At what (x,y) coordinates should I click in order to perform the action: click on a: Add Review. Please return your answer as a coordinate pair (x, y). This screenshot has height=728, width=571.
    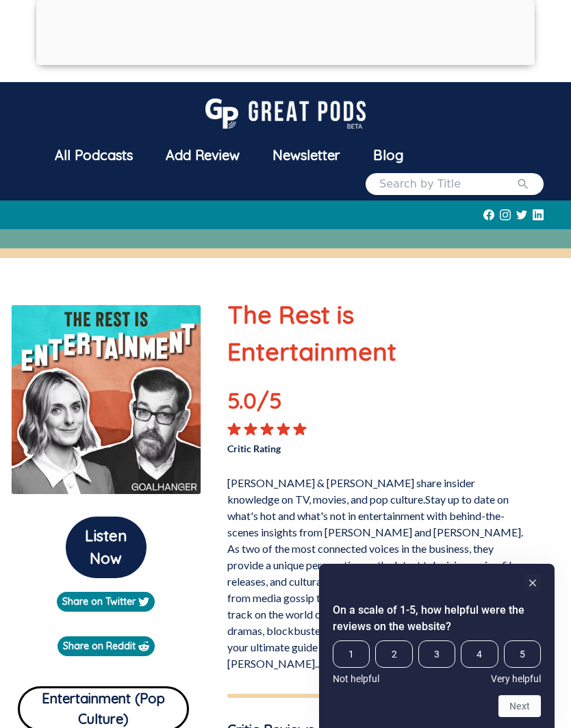
    Looking at the image, I should click on (203, 156).